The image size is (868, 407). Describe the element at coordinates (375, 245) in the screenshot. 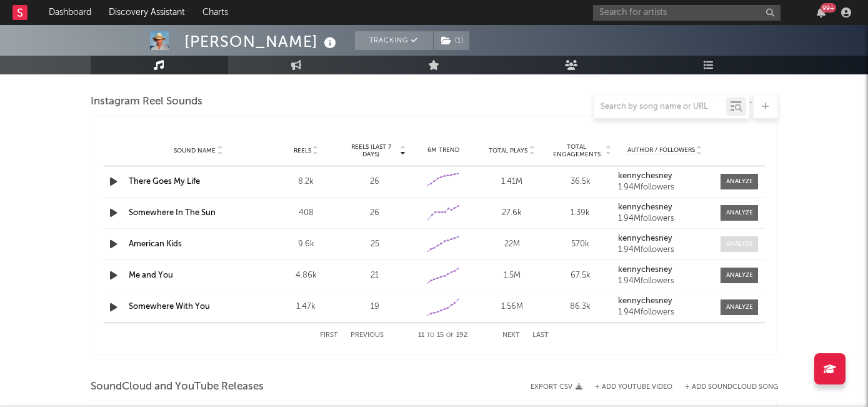

I see `div: 25` at that location.